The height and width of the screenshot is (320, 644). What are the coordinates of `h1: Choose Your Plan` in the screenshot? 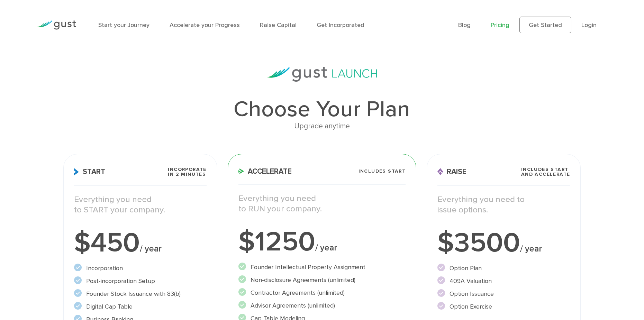 It's located at (322, 109).